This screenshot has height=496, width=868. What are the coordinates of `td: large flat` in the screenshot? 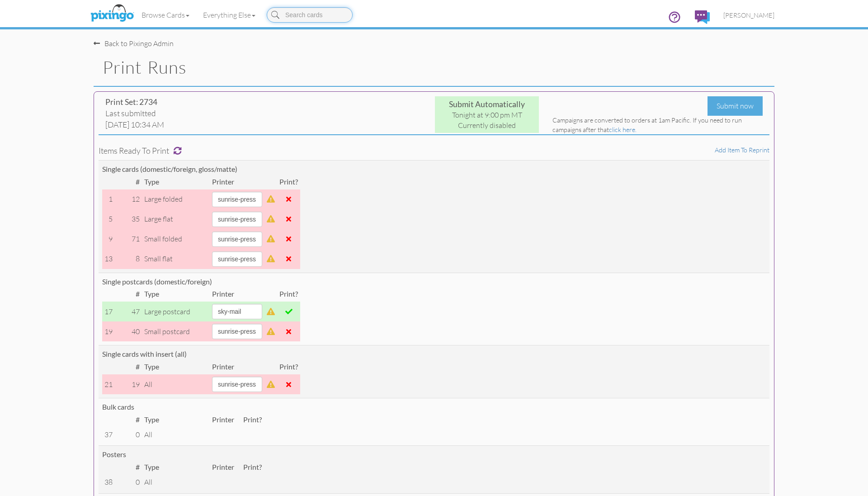 It's located at (176, 220).